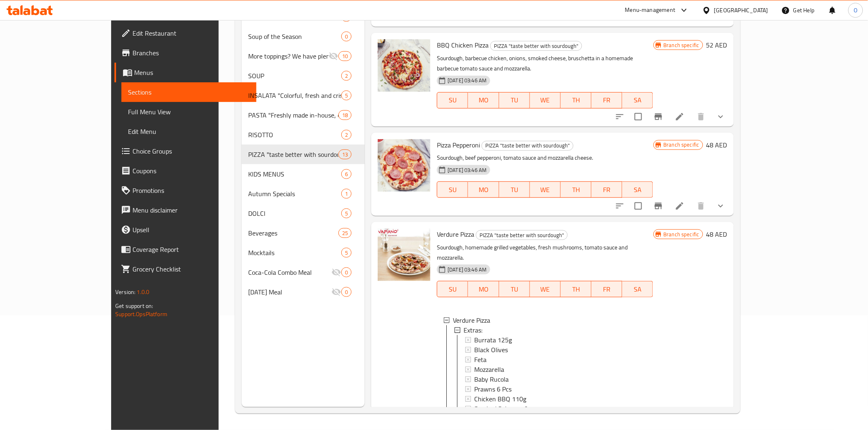 The height and width of the screenshot is (430, 868). Describe the element at coordinates (716, 234) in the screenshot. I see `h6: 48 AED` at that location.